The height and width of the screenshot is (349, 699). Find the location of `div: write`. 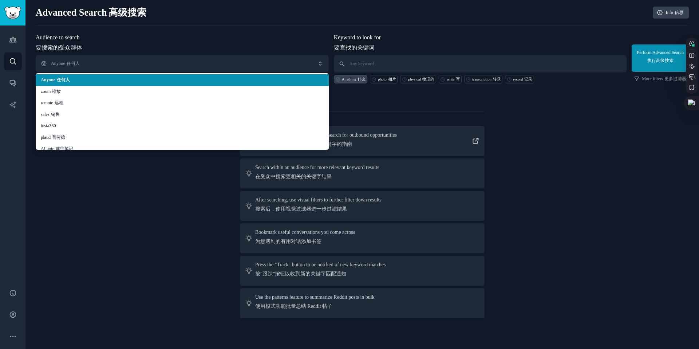

div: write is located at coordinates (453, 79).